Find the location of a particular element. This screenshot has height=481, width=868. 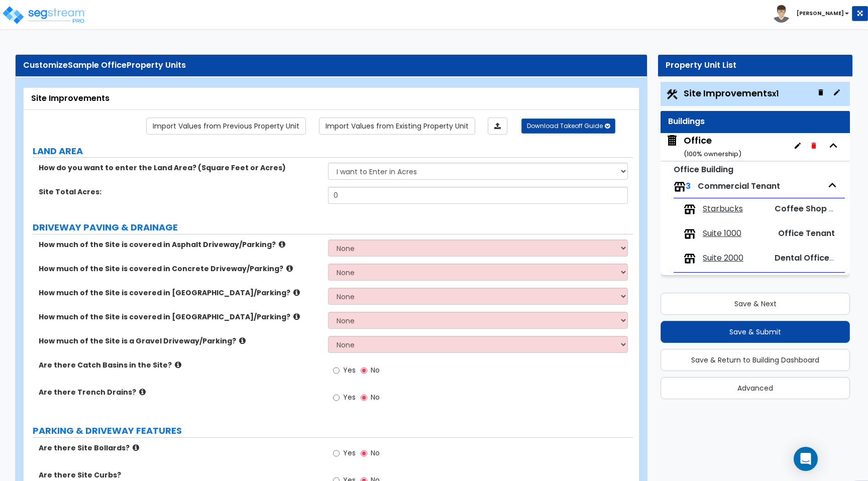

a: Import the dynamic attribute values from previous properties. is located at coordinates (226, 126).